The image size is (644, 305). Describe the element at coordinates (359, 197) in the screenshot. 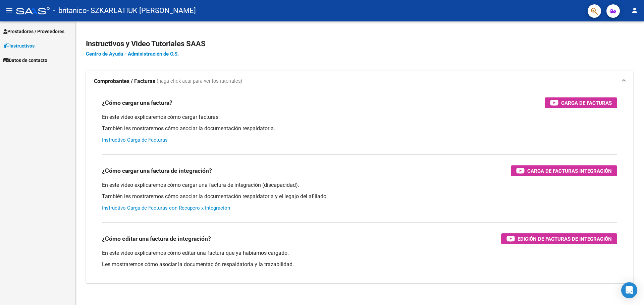

I see `p: También les mostraremos cómo asociar la documentación respaldatoria y el legajo del afiliado.` at that location.